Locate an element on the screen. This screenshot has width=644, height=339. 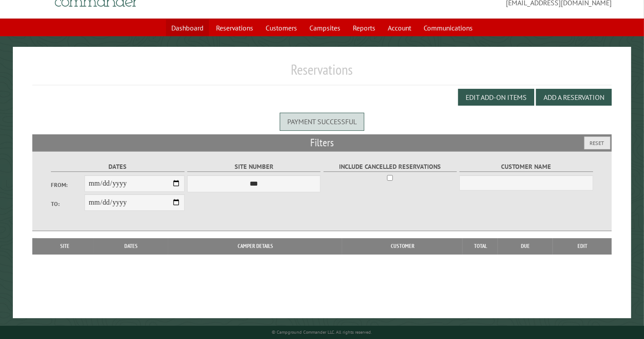
label: From: is located at coordinates (67, 184).